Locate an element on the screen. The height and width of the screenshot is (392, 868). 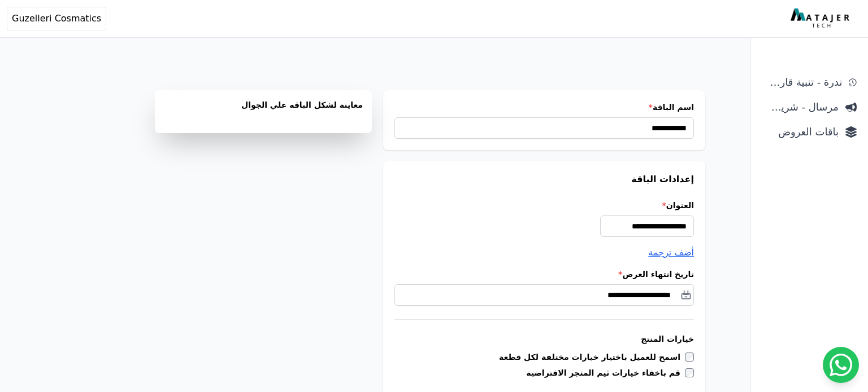
img: MatajerTech Logo is located at coordinates (821, 18).